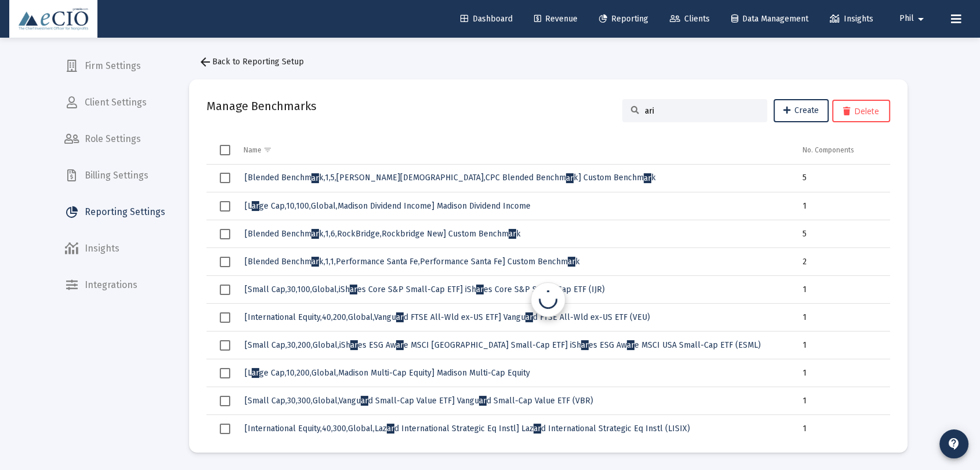  I want to click on span: Data Management, so click(770, 19).